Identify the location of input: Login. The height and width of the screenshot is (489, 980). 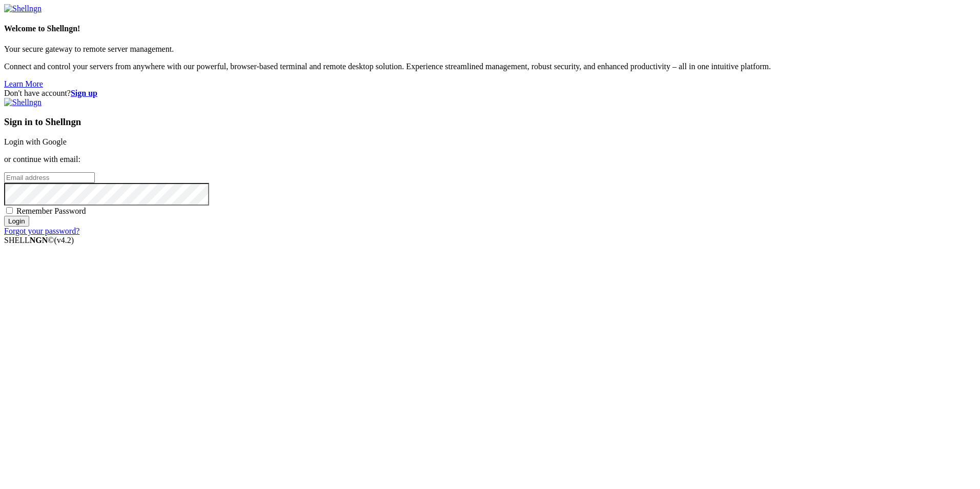
(17, 221).